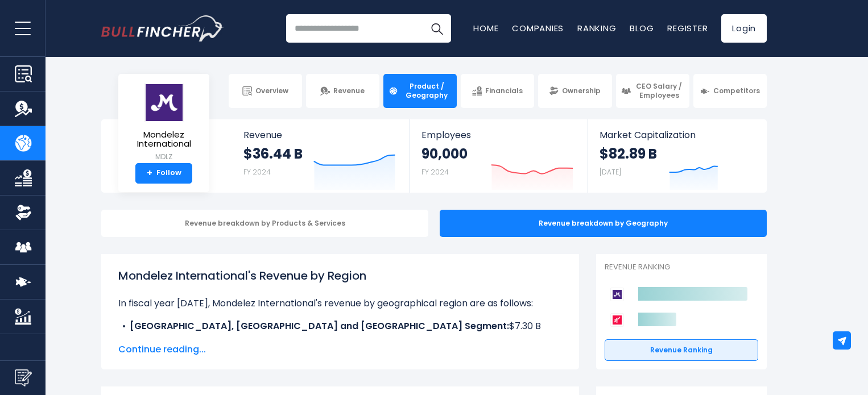 Image resolution: width=868 pixels, height=395 pixels. Describe the element at coordinates (628, 154) in the screenshot. I see `strong: $82.89 B` at that location.